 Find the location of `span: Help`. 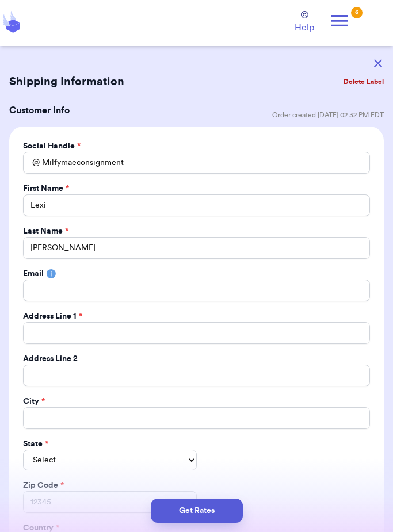

span: Help is located at coordinates (304, 28).